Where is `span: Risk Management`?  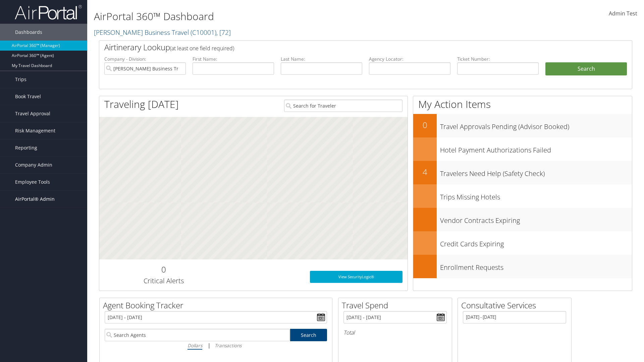
span: Risk Management is located at coordinates (35, 131).